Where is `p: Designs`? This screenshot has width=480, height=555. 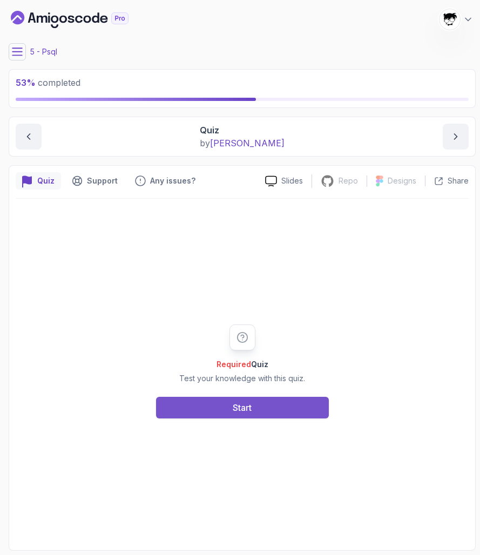
p: Designs is located at coordinates (402, 181).